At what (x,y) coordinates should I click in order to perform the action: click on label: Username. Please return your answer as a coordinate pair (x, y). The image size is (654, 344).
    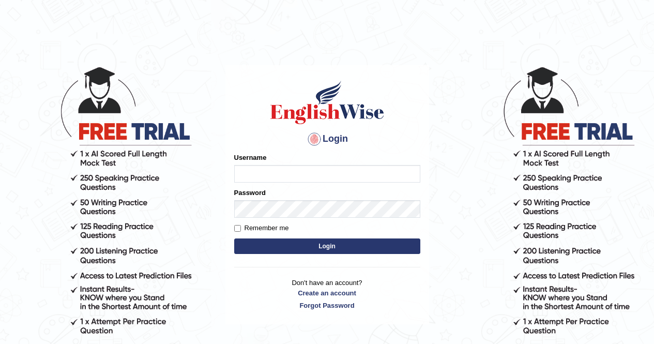
    Looking at the image, I should click on (250, 157).